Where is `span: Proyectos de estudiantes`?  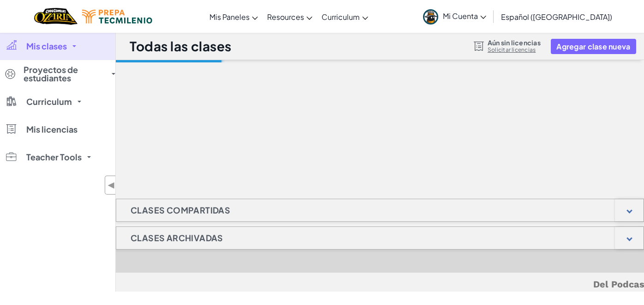 span: Proyectos de estudiantes is located at coordinates (65, 74).